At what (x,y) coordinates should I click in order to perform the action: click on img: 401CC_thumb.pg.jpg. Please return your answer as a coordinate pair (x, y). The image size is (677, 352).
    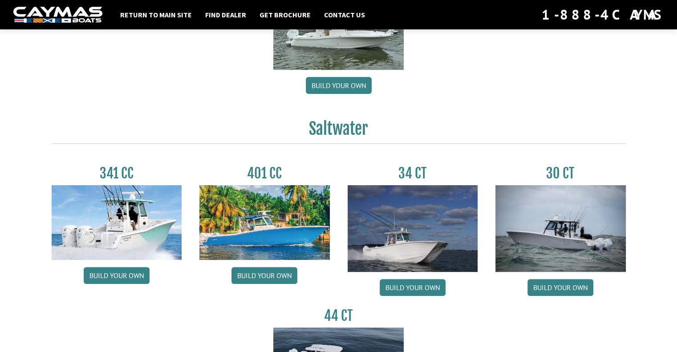
    Looking at the image, I should click on (264, 222).